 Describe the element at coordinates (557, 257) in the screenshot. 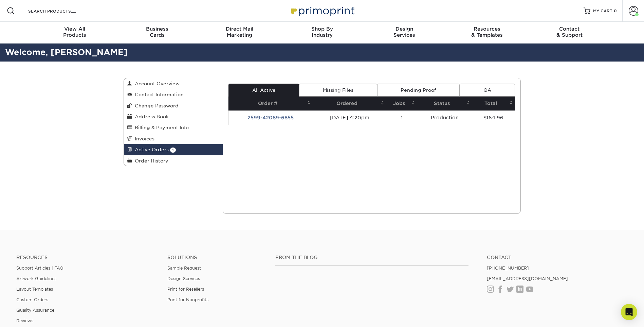

I see `a: Contact` at that location.